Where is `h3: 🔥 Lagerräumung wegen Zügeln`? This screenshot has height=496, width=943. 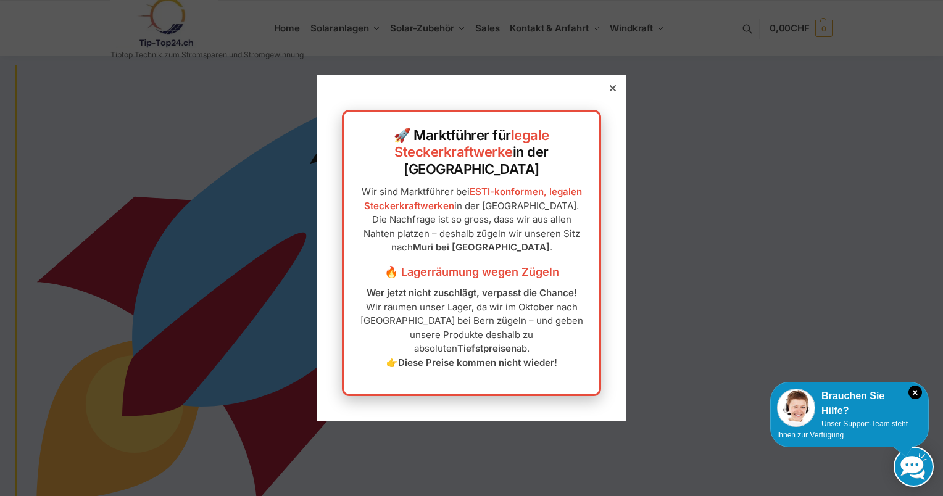
h3: 🔥 Lagerräumung wegen Zügeln is located at coordinates (471, 272).